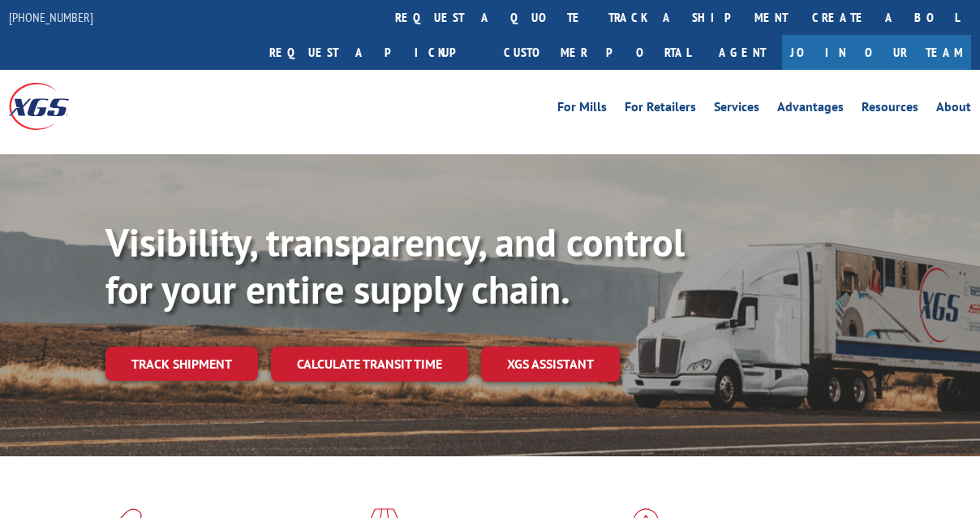 This screenshot has width=980, height=518. I want to click on a: Track shipment, so click(182, 364).